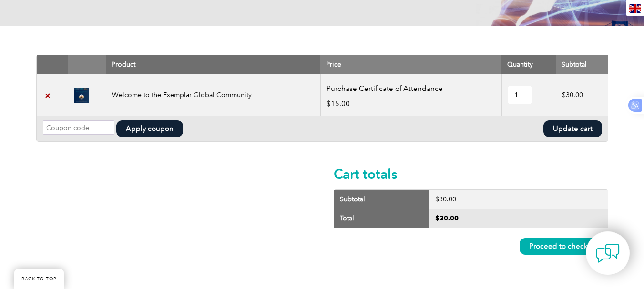 This screenshot has height=289, width=644. What do you see at coordinates (608, 253) in the screenshot?
I see `img: contact-chat.png` at bounding box center [608, 253].